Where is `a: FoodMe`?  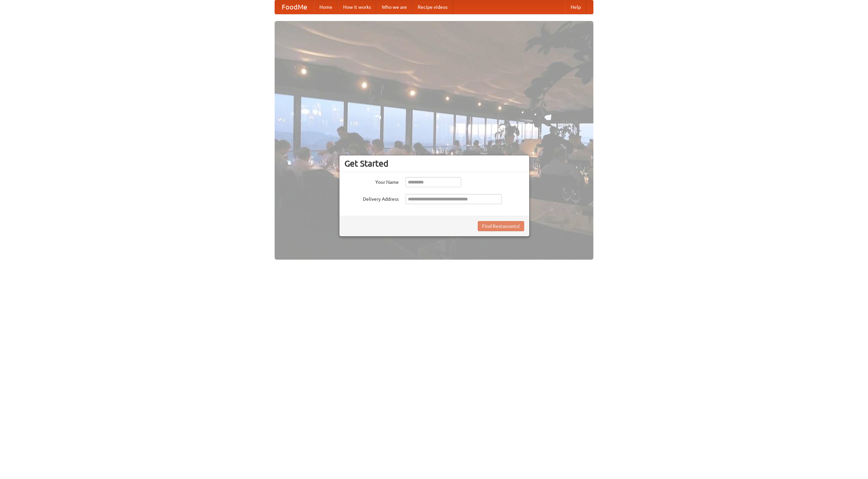
a: FoodMe is located at coordinates (294, 7).